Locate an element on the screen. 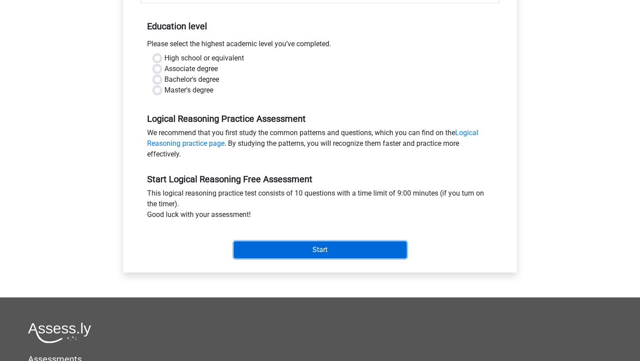 Image resolution: width=640 pixels, height=361 pixels. h5: Education level is located at coordinates (320, 26).